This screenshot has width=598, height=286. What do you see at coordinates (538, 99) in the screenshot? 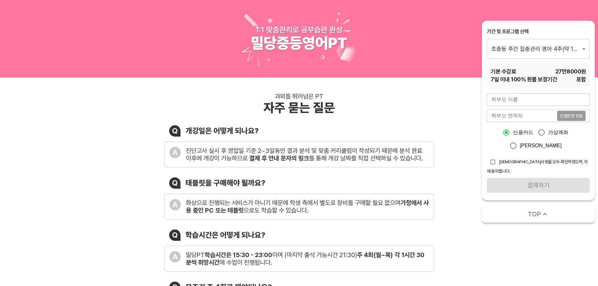
I see `input: 학부모 이름을 입력해주세요` at bounding box center [538, 99].